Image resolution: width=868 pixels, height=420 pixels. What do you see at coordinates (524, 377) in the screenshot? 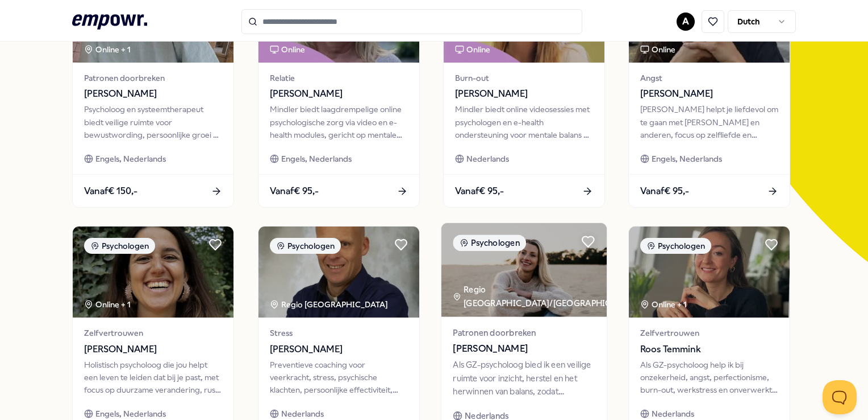
I see `div: Als GZ-psycholoog bied ik een veilige ruimte voor inzicht, herstel en het herwinnen van balans, z...` at bounding box center [524, 377].